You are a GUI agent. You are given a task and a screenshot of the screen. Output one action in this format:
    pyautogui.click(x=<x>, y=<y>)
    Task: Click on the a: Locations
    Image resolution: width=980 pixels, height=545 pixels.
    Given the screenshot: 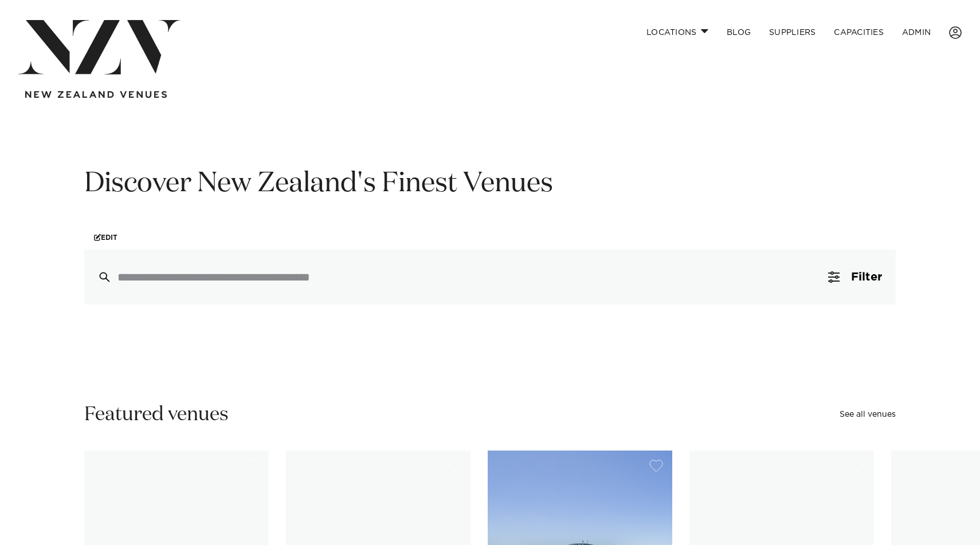 What is the action you would take?
    pyautogui.click(x=677, y=32)
    